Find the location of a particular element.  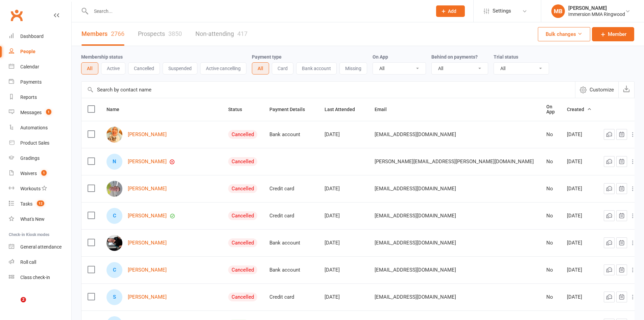

input: Search... is located at coordinates (258, 11).